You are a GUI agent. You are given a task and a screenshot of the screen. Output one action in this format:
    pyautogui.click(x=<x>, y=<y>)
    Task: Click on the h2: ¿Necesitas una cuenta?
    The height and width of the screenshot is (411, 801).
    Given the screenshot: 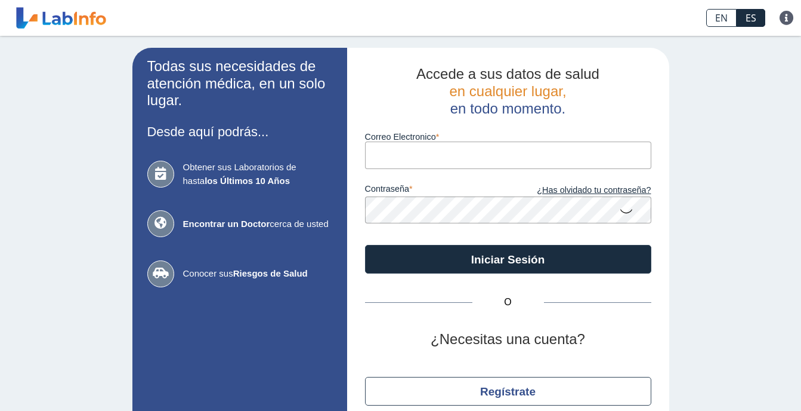 What is the action you would take?
    pyautogui.click(x=508, y=339)
    